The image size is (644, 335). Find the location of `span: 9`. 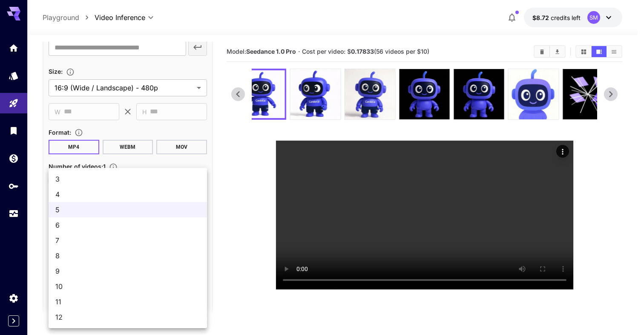

span: 9 is located at coordinates (128, 271).